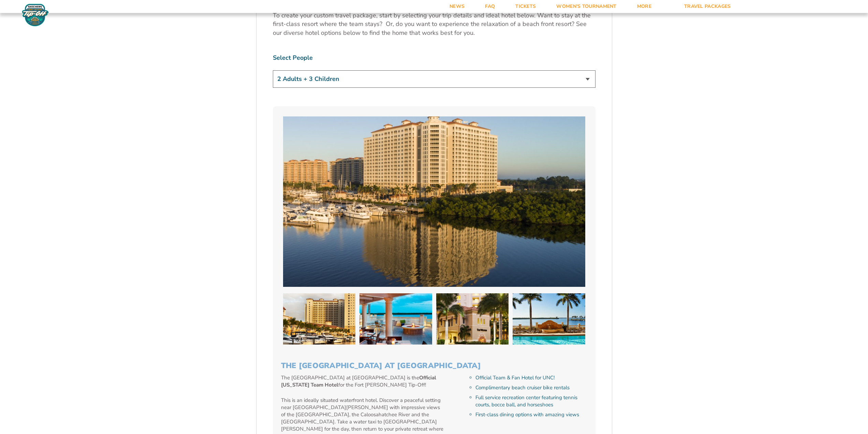  Describe the element at coordinates (434, 58) in the screenshot. I see `label: Select People` at that location.